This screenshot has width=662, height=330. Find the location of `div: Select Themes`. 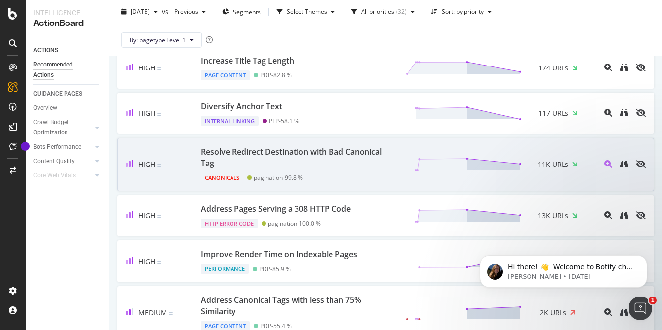

div: Select Themes is located at coordinates (307, 12).